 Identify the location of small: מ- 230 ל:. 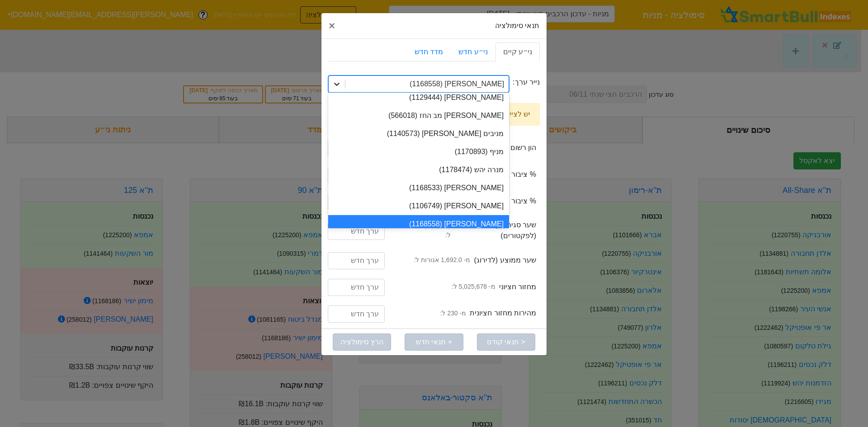
(453, 313).